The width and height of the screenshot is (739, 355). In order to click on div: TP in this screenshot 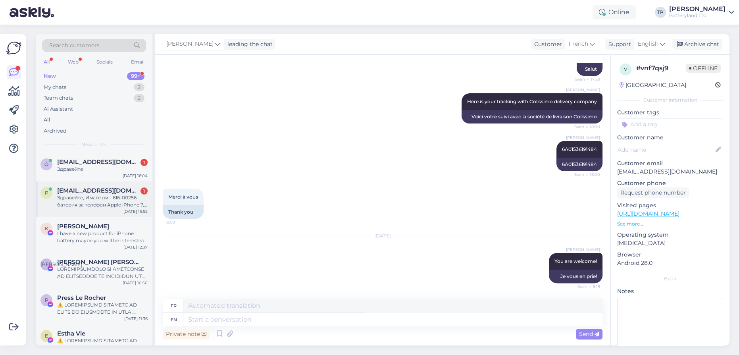, I will do `click(660, 12)`.